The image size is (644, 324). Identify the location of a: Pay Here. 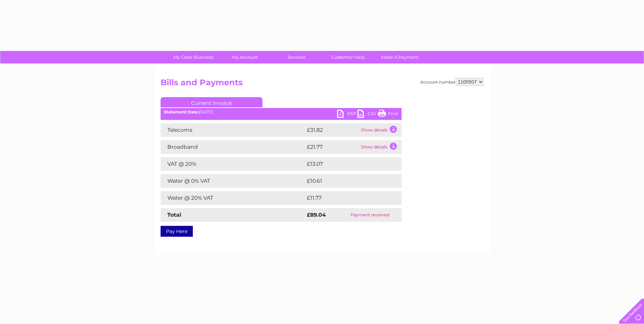
(176, 231).